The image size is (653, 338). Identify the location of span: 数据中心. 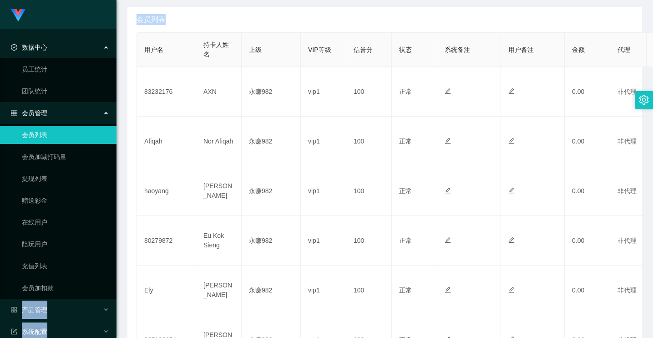
(29, 47).